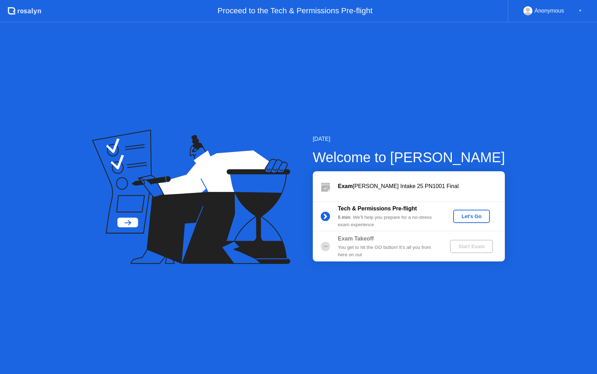  Describe the element at coordinates (388, 221) in the screenshot. I see `div: : We’ll help you prepare for a no-stress exam experience` at that location.